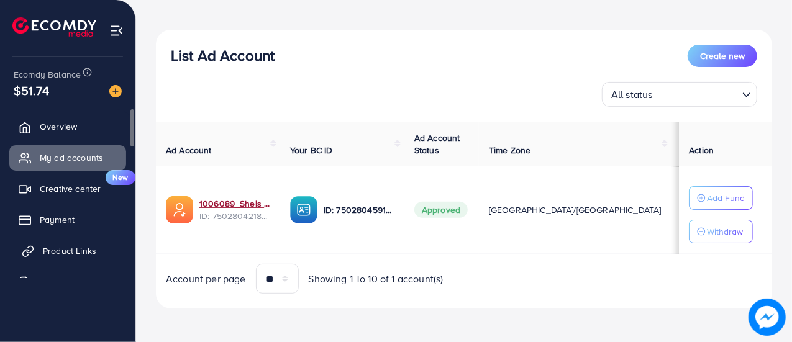 Image resolution: width=792 pixels, height=342 pixels. I want to click on a: Payment, so click(68, 220).